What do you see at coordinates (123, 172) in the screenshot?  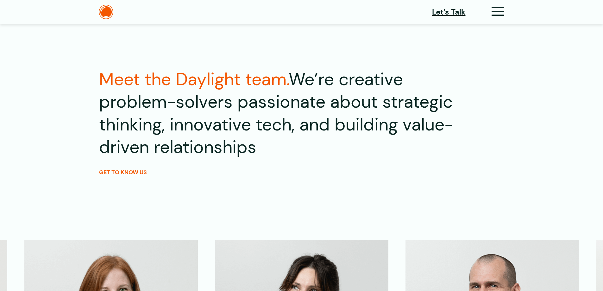 I see `a: Get to know us` at bounding box center [123, 172].